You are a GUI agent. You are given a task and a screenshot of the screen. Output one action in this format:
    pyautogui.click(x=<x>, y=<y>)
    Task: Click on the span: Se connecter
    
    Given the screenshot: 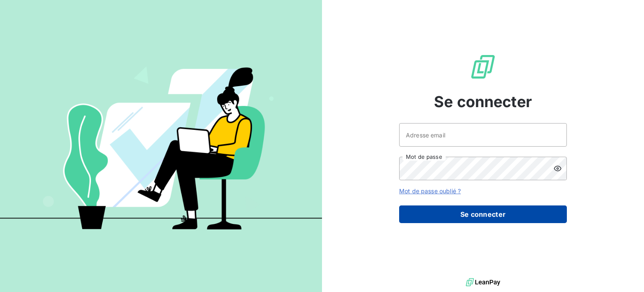 What is the action you would take?
    pyautogui.click(x=483, y=102)
    